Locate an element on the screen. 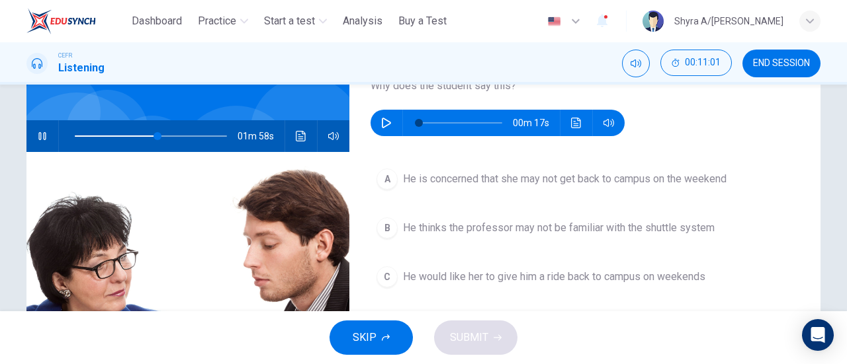 This screenshot has width=847, height=364. a: Analysis is located at coordinates (362, 21).